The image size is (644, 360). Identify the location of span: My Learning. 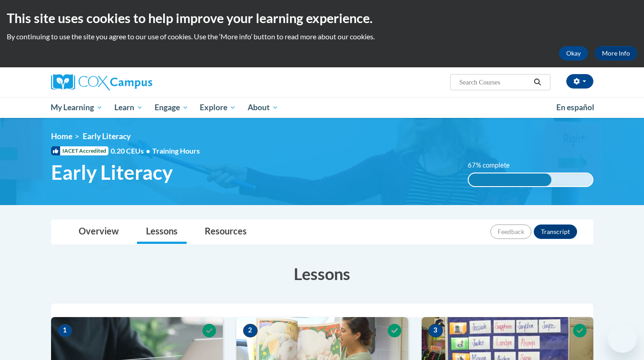
(76, 108).